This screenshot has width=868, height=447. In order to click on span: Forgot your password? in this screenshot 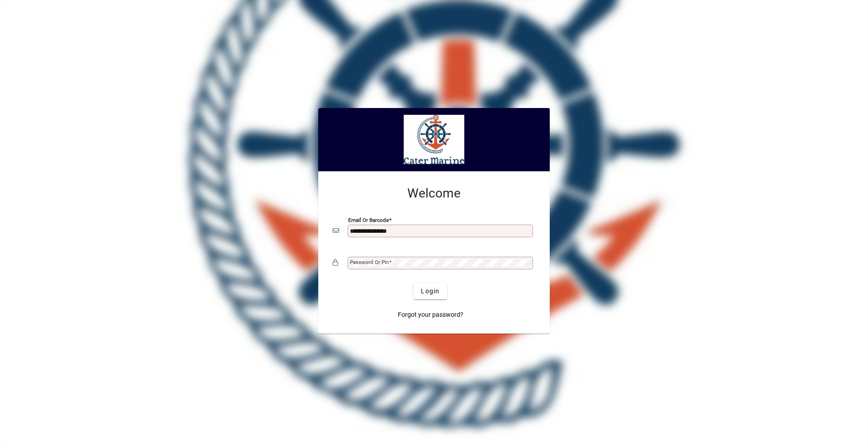, I will do `click(430, 315)`.